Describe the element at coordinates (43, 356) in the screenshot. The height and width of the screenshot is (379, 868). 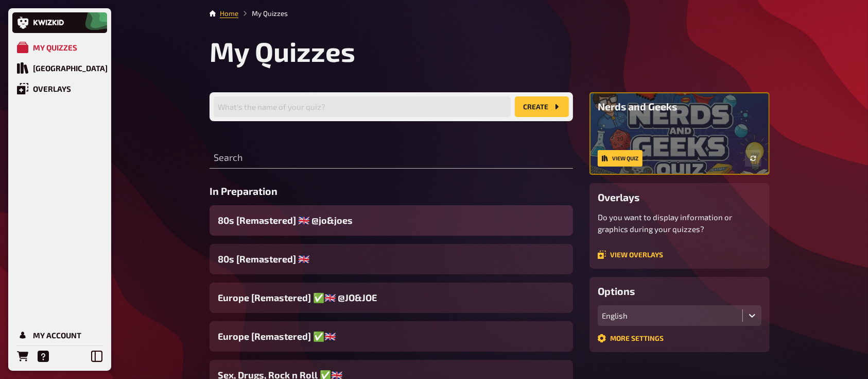
I see `a: Help` at that location.